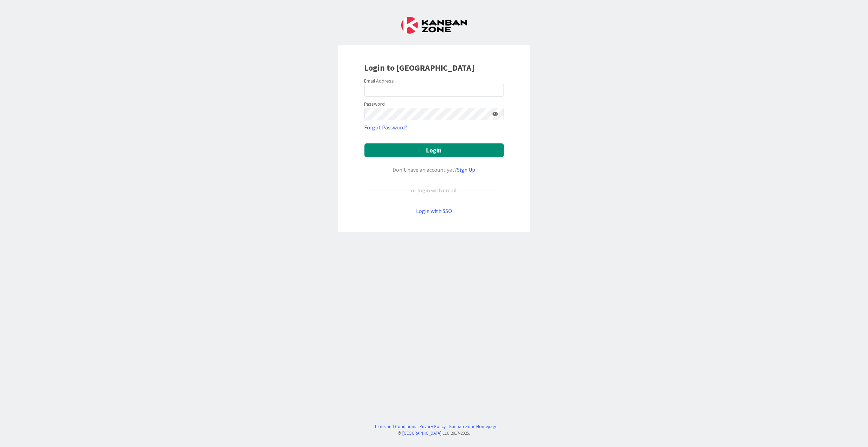 This screenshot has width=868, height=447. I want to click on a: Sign Up, so click(467, 170).